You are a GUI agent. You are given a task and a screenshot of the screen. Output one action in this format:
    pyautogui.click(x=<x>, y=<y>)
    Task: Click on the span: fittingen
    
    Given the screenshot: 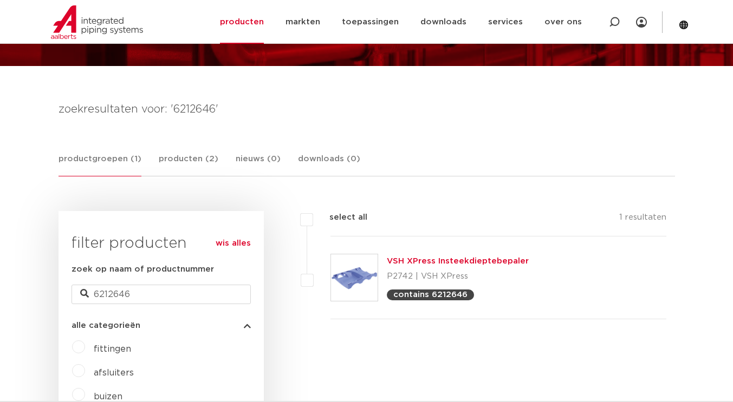 What is the action you would take?
    pyautogui.click(x=112, y=349)
    